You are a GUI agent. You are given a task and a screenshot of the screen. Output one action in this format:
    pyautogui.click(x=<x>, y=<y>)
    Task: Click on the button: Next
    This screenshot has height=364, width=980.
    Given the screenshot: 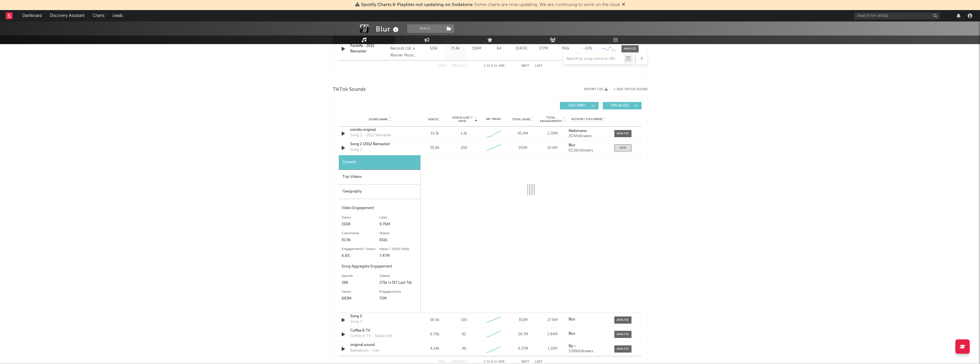 What is the action you would take?
    pyautogui.click(x=525, y=66)
    